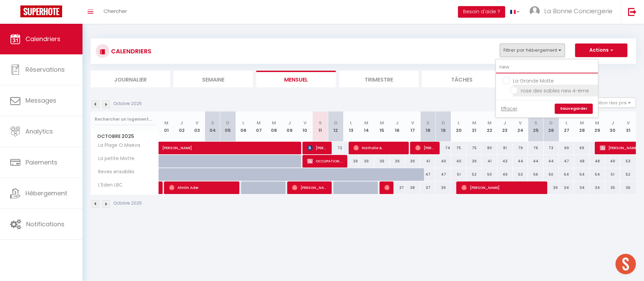  Describe the element at coordinates (130, 79) in the screenshot. I see `li: Journalier` at that location.